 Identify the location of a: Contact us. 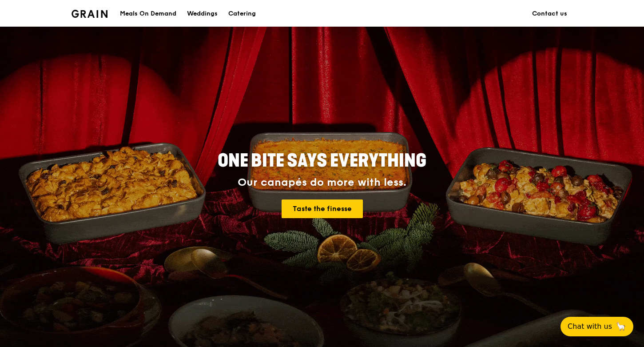
(549, 14).